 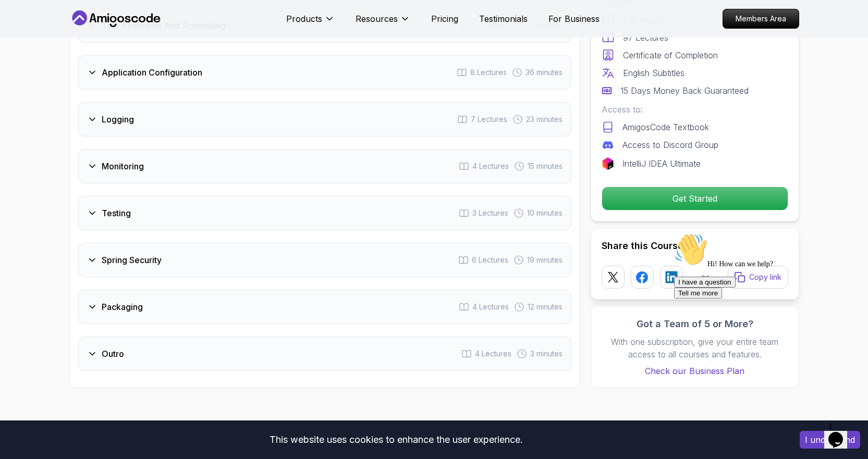 What do you see at coordinates (325, 120) in the screenshot?
I see `button: Logging7 Lectures 23 minutes` at bounding box center [325, 120].